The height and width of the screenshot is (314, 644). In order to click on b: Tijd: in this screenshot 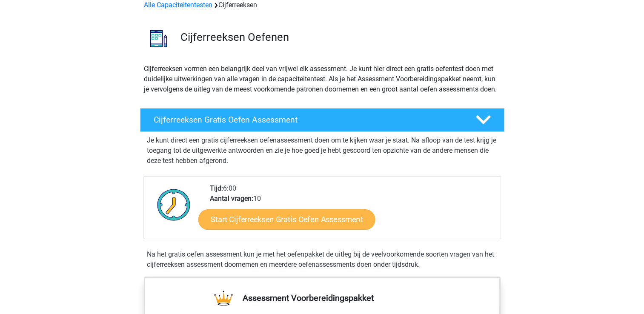, I will do `click(216, 188)`.